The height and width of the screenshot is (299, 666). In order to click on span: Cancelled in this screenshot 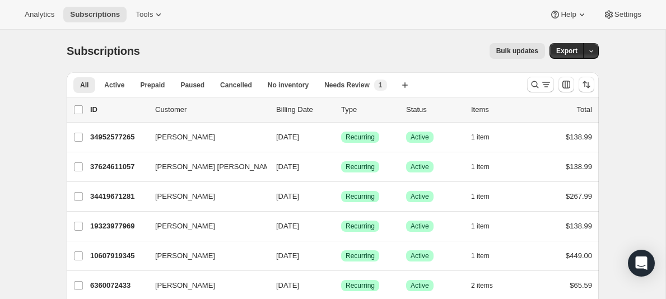, I will do `click(236, 85)`.